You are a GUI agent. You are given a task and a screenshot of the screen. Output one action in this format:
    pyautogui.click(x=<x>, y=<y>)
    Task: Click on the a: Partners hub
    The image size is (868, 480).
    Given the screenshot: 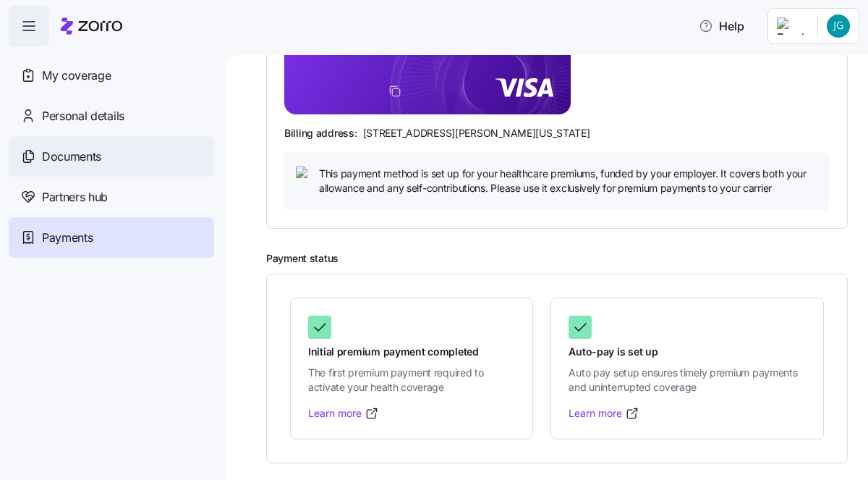 What is the action you would take?
    pyautogui.click(x=111, y=197)
    